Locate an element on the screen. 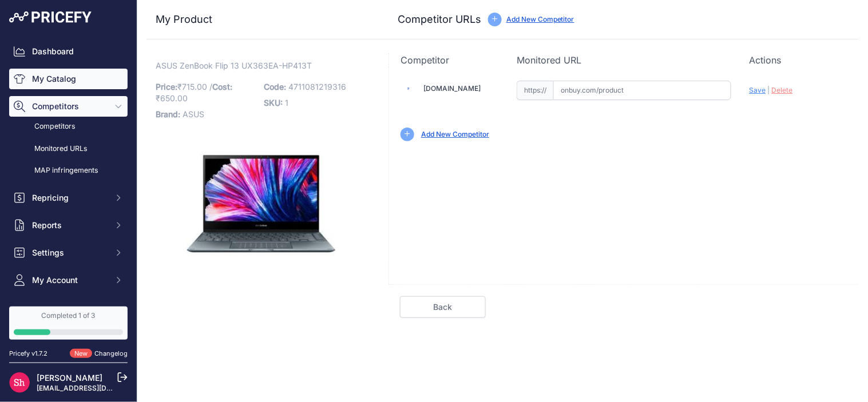  span: 650.00 is located at coordinates (174, 98).